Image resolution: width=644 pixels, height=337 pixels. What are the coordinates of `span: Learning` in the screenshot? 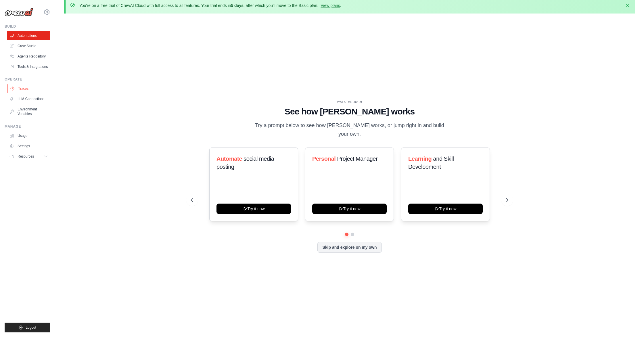 It's located at (420, 158).